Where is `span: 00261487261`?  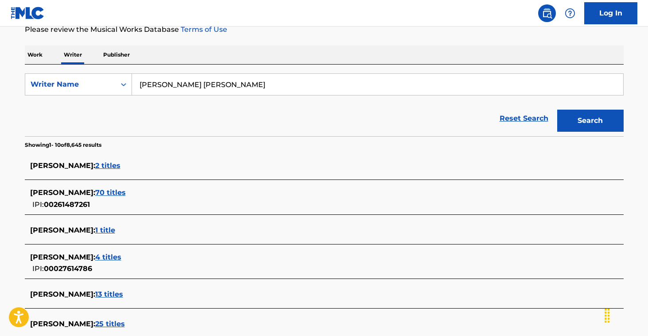 span: 00261487261 is located at coordinates (67, 204).